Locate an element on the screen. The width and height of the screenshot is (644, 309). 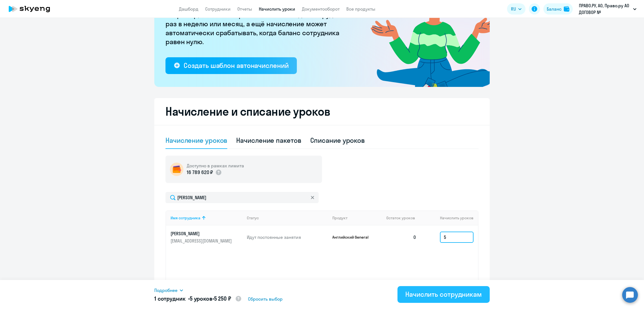
button: RU is located at coordinates (516, 9).